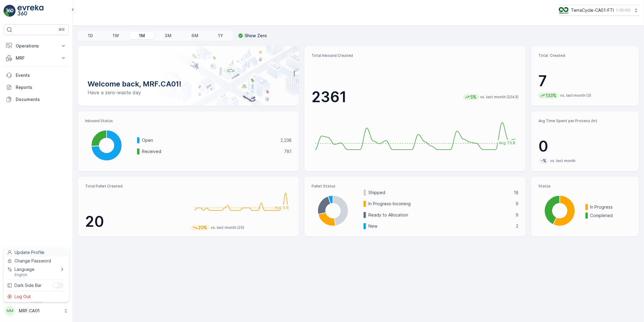 This screenshot has width=644, height=322. Describe the element at coordinates (136, 222) in the screenshot. I see `p: 20` at that location.